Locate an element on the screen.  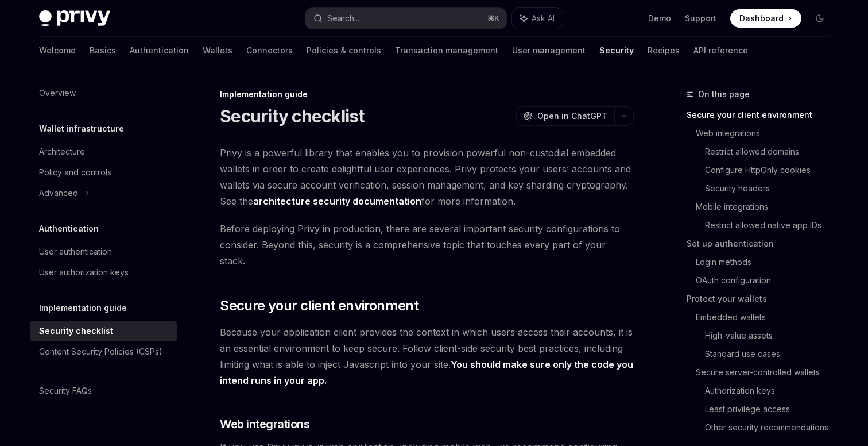
div: User authentication is located at coordinates (75, 252).